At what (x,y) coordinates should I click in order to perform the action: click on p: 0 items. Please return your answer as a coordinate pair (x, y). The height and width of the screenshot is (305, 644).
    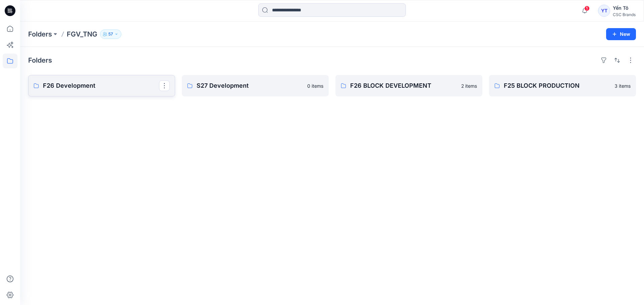
    Looking at the image, I should click on (315, 86).